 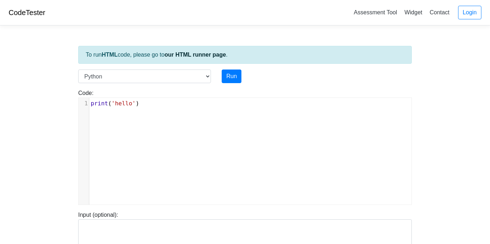 What do you see at coordinates (123, 103) in the screenshot?
I see `span: 'hello'` at bounding box center [123, 103].